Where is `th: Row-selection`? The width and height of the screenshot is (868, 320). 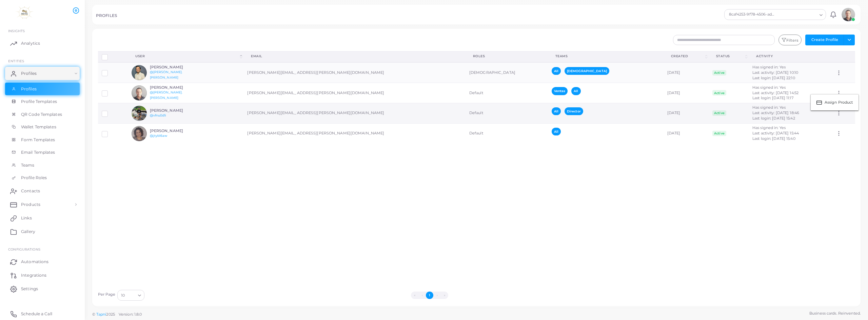 th: Row-selection is located at coordinates (113, 57).